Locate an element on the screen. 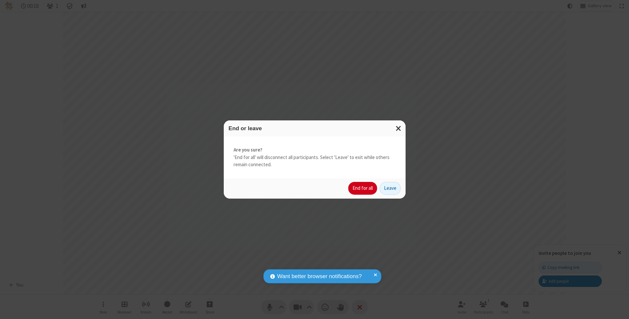  button: Close modal is located at coordinates (399, 128).